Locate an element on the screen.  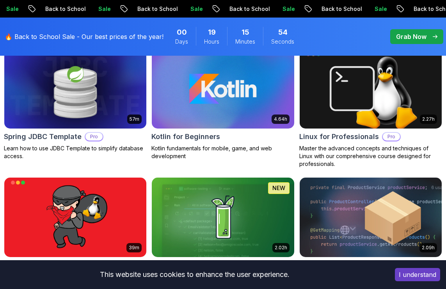
p: 4.64h is located at coordinates (280, 119).